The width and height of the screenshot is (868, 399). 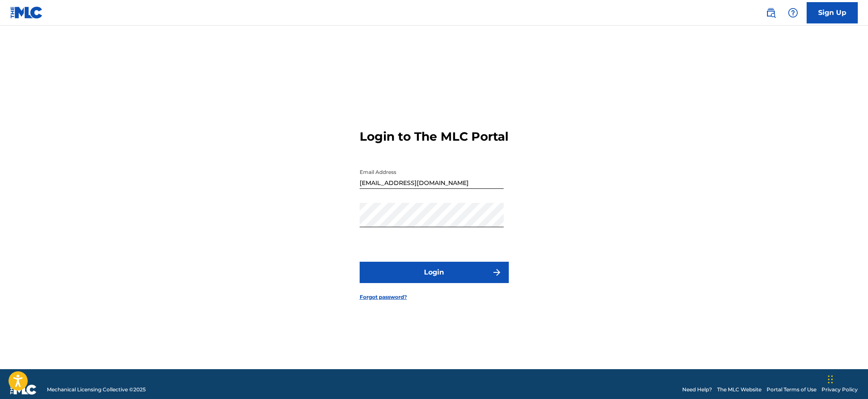 I want to click on img: help, so click(x=793, y=13).